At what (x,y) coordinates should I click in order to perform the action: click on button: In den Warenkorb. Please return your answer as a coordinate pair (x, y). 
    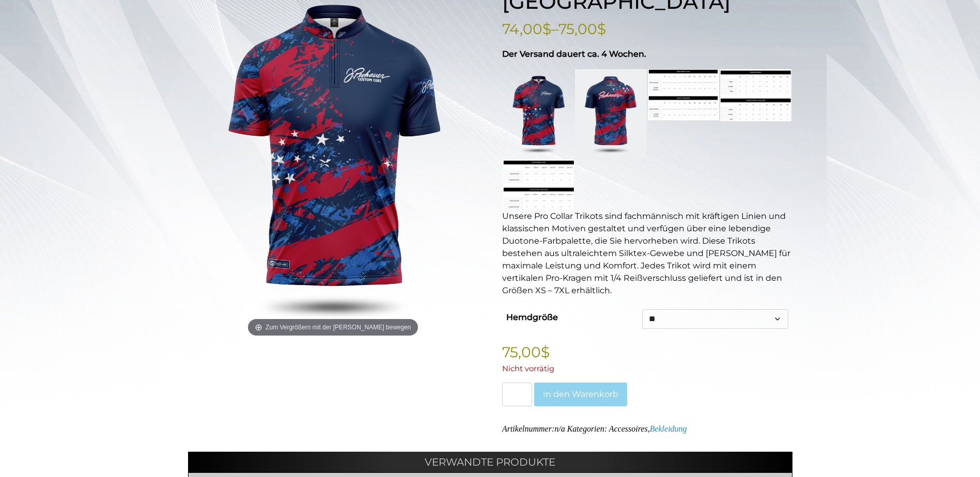
    Looking at the image, I should click on (581, 394).